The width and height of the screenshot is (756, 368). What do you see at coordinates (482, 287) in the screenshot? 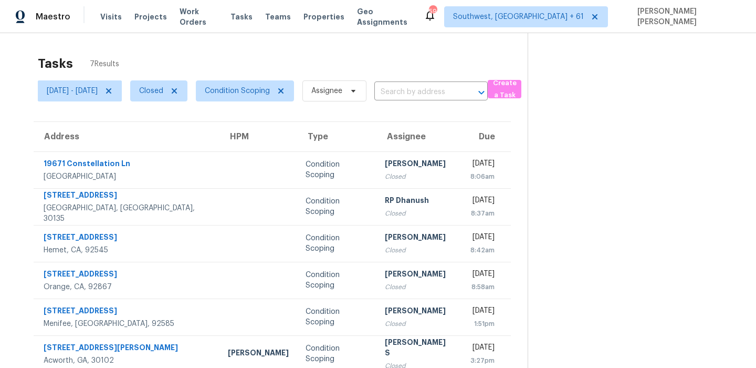
I see `div: 8:58am` at bounding box center [482, 287].